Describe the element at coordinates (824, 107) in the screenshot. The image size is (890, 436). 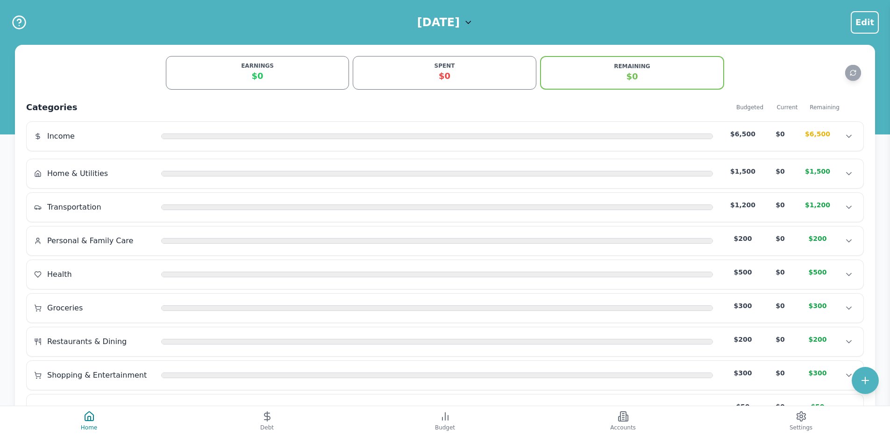
I see `div: Remaining` at that location.